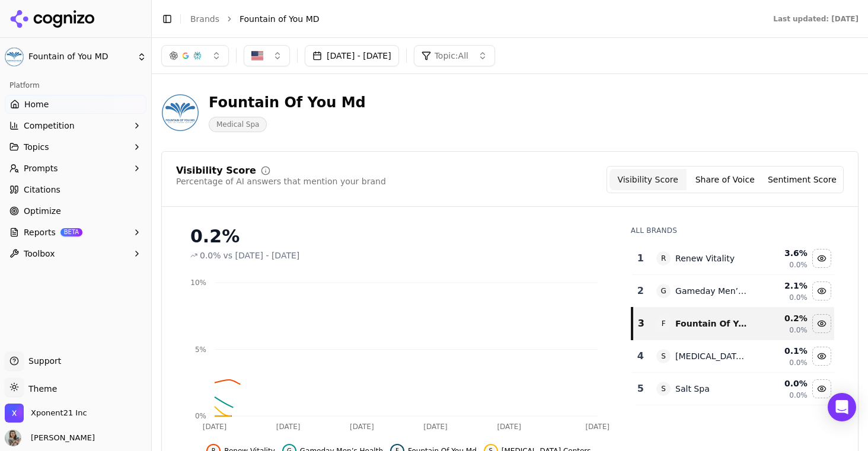 This screenshot has width=868, height=451. Describe the element at coordinates (281, 181) in the screenshot. I see `div: Percentage of AI answers that mention your brand` at that location.